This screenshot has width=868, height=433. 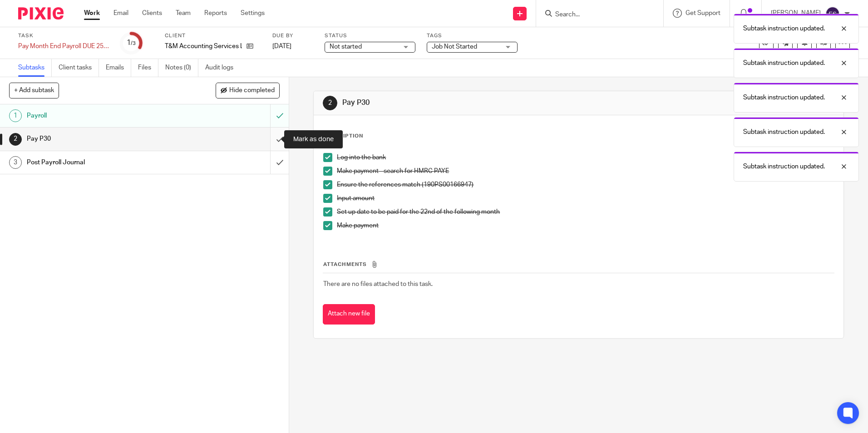 I want to click on a: Clients, so click(x=152, y=13).